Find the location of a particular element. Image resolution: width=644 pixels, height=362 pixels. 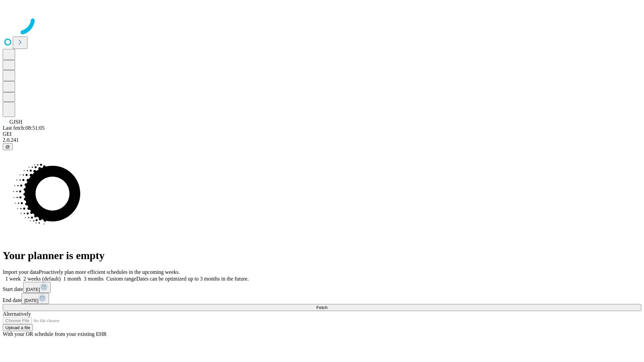

button: Upload a file is located at coordinates (18, 327).